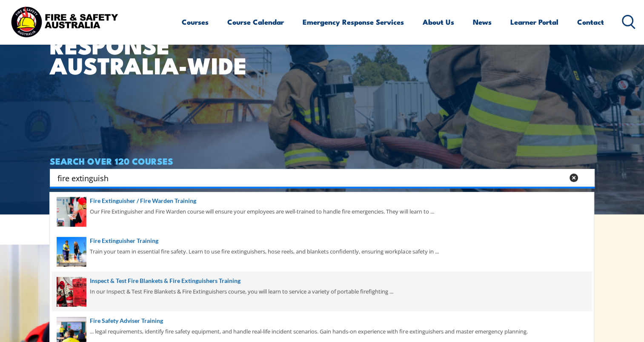 The width and height of the screenshot is (644, 342). I want to click on a: Learner Portal, so click(534, 21).